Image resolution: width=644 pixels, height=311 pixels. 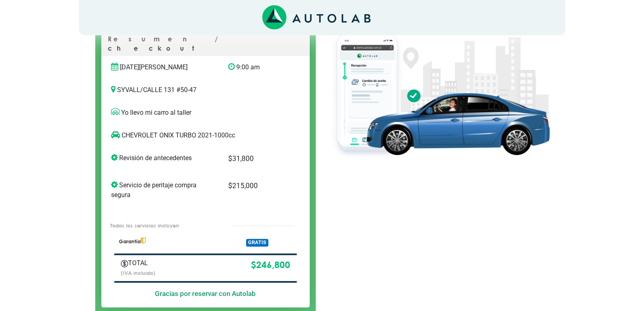 I want to click on p: Servicio de peritaje compra segura, so click(x=163, y=190).